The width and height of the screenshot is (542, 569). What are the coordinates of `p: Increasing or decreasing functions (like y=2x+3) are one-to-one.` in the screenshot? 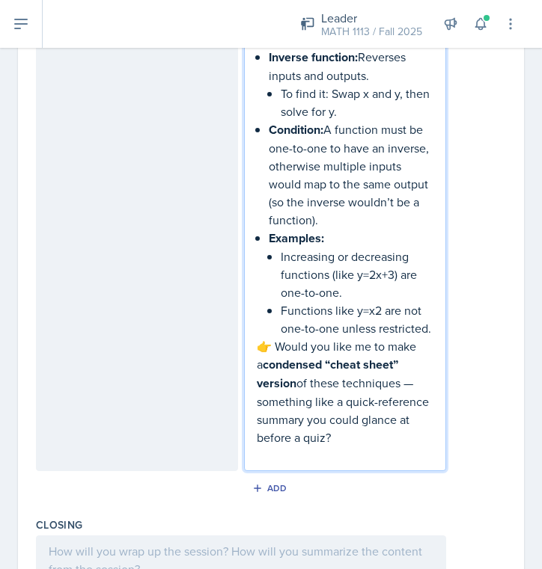 It's located at (357, 275).